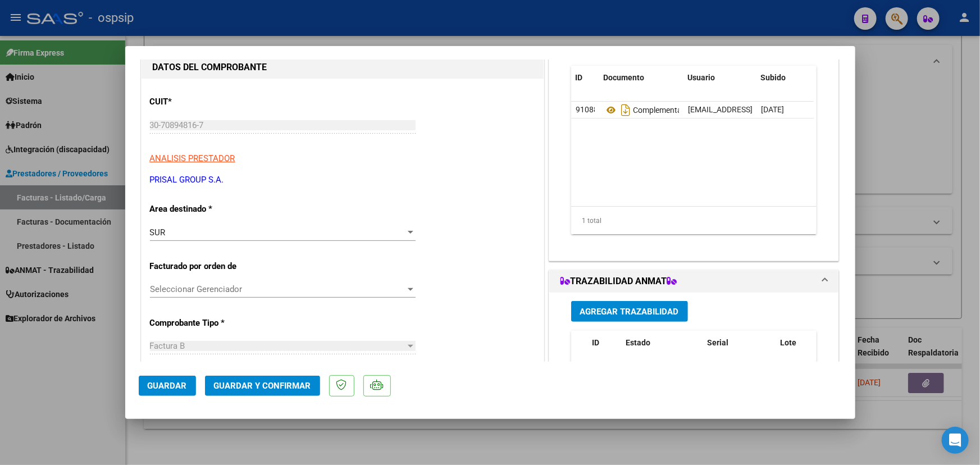 The height and width of the screenshot is (465, 980). Describe the element at coordinates (642, 78) in the screenshot. I see `datatable-header-cell: Documento` at that location.